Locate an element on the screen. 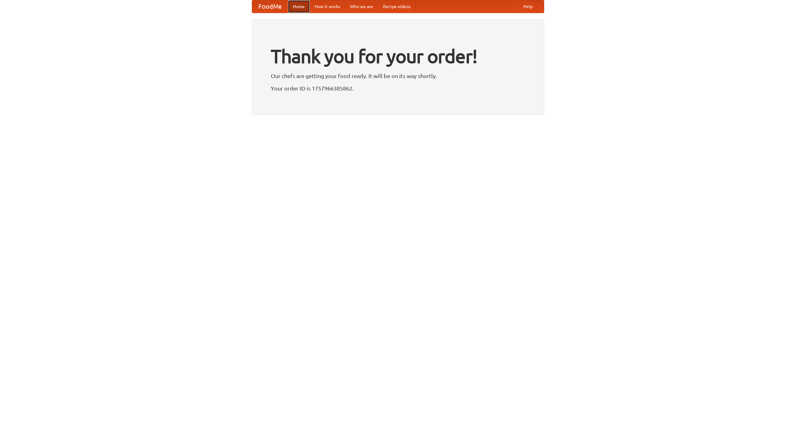 Image resolution: width=796 pixels, height=440 pixels. a: FoodMe is located at coordinates (270, 7).